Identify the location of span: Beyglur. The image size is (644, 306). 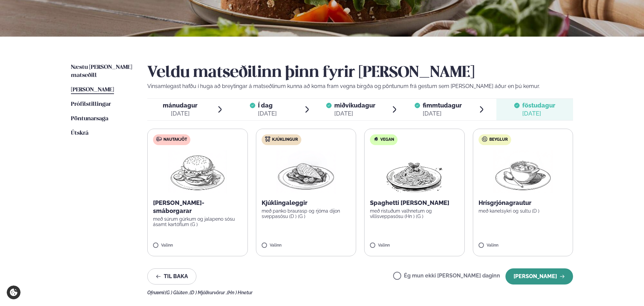
(498, 140).